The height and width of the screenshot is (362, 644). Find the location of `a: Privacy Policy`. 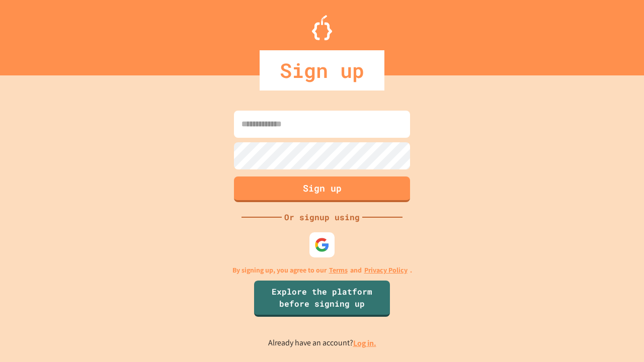

a: Privacy Policy is located at coordinates (386, 270).